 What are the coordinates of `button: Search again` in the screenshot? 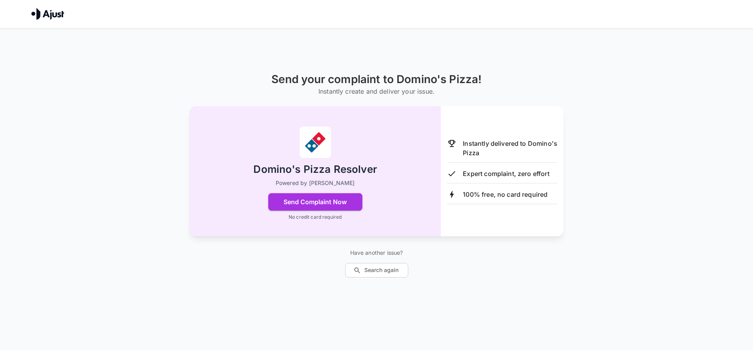 It's located at (376, 270).